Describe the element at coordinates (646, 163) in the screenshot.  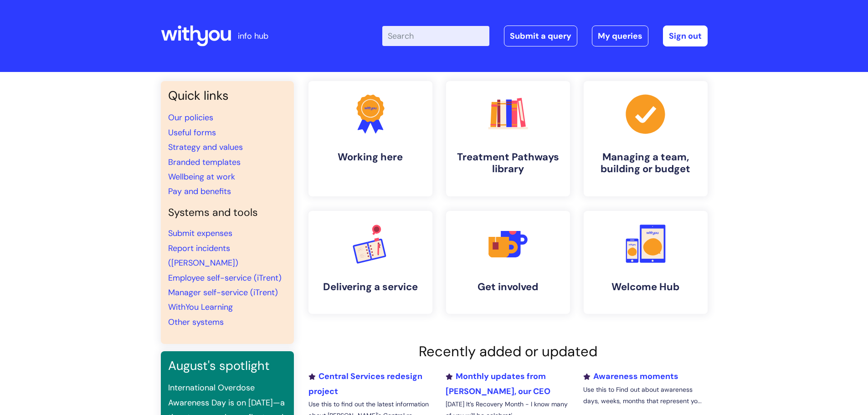
I see `h4: Managing a team, building or budget` at that location.